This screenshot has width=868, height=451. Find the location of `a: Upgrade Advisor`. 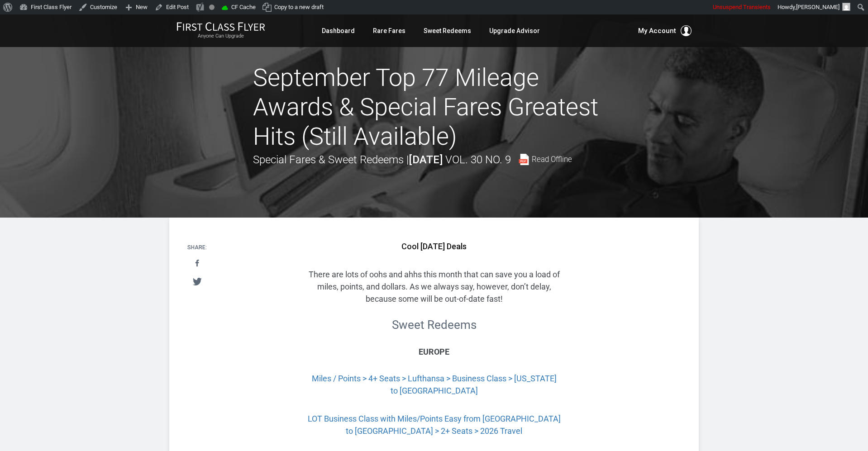

a: Upgrade Advisor is located at coordinates (515, 30).